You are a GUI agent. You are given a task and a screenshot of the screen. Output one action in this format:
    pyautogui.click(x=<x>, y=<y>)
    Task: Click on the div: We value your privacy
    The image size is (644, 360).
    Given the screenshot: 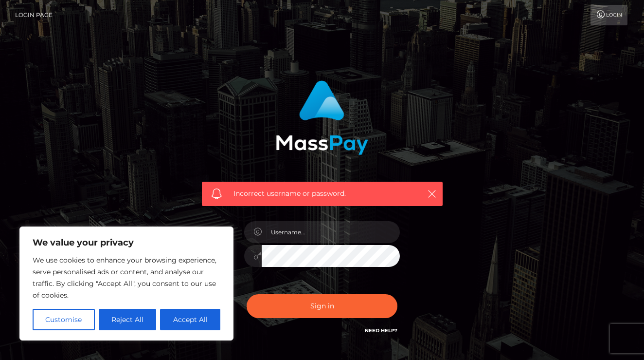 What is the action you would take?
    pyautogui.click(x=127, y=284)
    